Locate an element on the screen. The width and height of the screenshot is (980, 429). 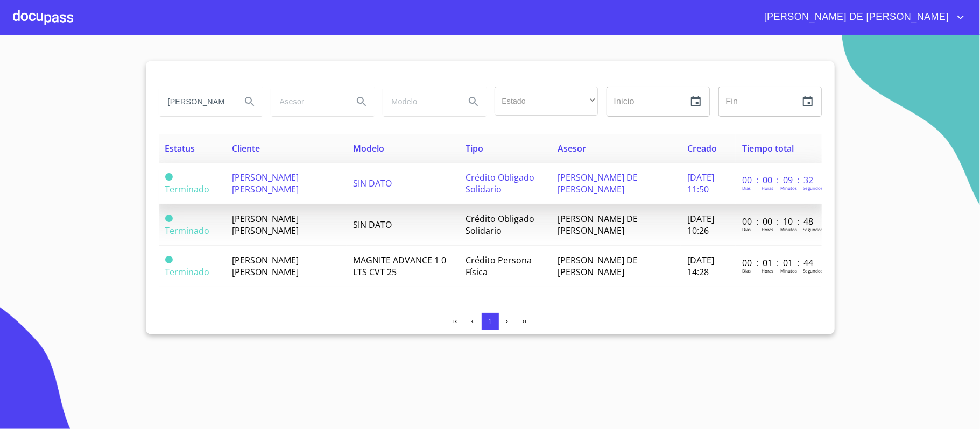
p: 00 : 00 : 09 : 32 is located at coordinates (778, 180).